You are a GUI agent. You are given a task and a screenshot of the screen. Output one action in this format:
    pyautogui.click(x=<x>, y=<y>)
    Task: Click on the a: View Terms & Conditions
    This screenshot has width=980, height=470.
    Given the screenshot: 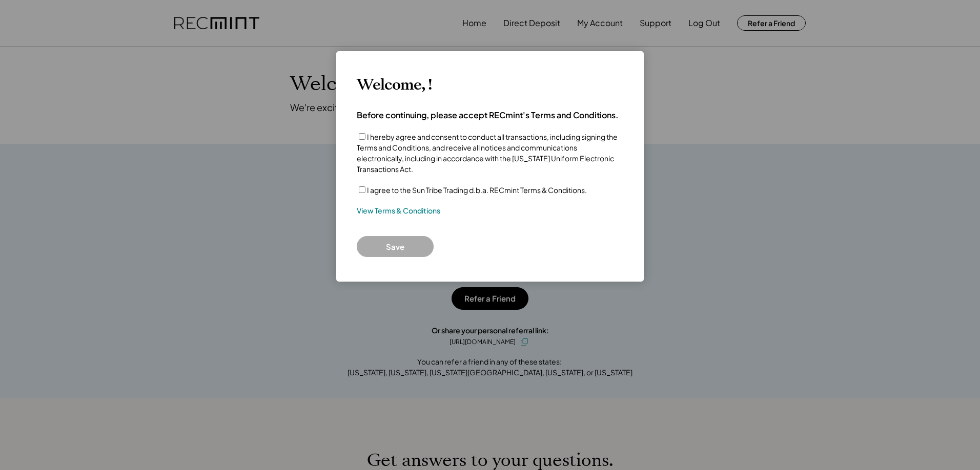 What is the action you would take?
    pyautogui.click(x=399, y=211)
    